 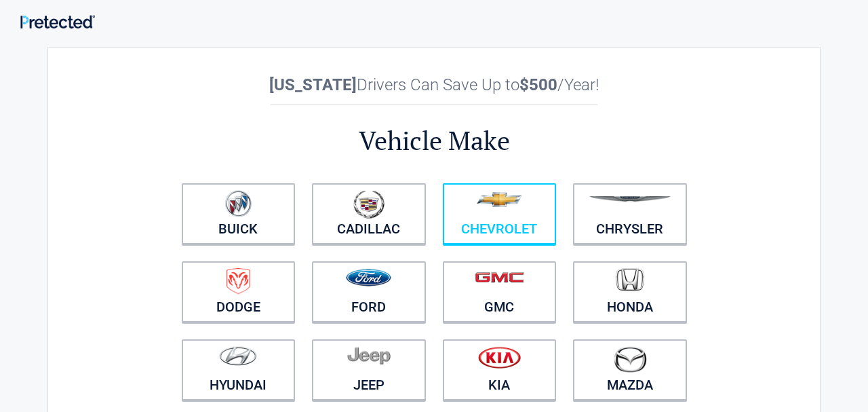 I want to click on h2: Vehicle Make, so click(x=434, y=140).